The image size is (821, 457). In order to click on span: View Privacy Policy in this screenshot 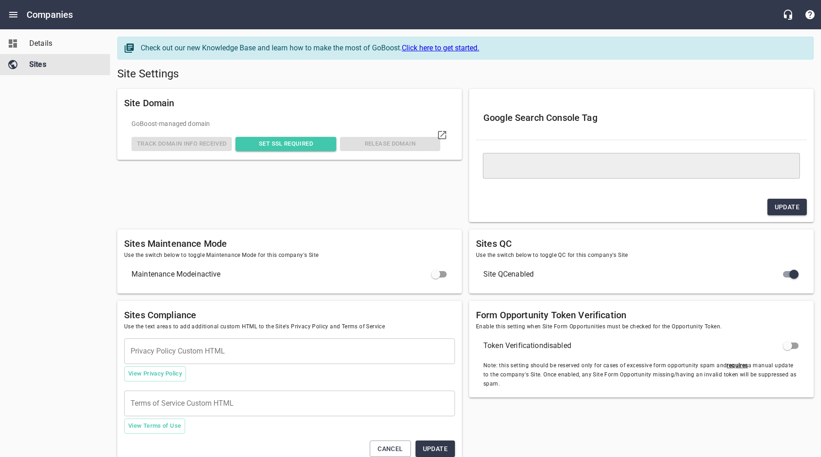, I will do `click(155, 374)`.